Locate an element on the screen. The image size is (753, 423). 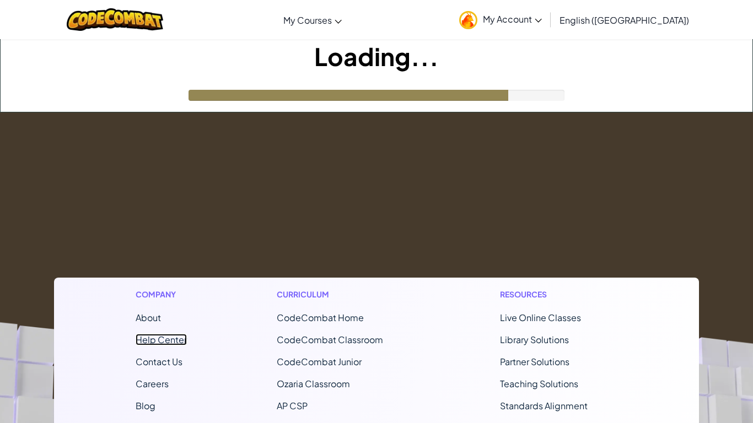
h1: Company is located at coordinates (161, 294).